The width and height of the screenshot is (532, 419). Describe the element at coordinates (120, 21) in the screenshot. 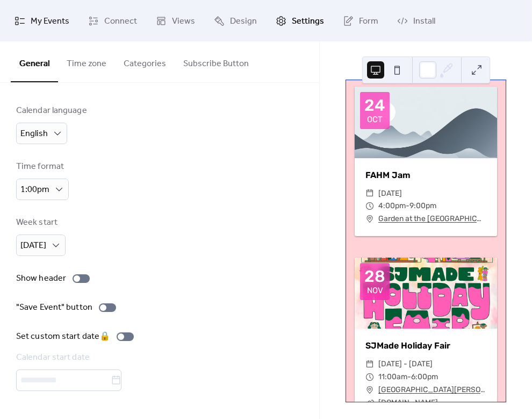

I see `span: Connect` at that location.